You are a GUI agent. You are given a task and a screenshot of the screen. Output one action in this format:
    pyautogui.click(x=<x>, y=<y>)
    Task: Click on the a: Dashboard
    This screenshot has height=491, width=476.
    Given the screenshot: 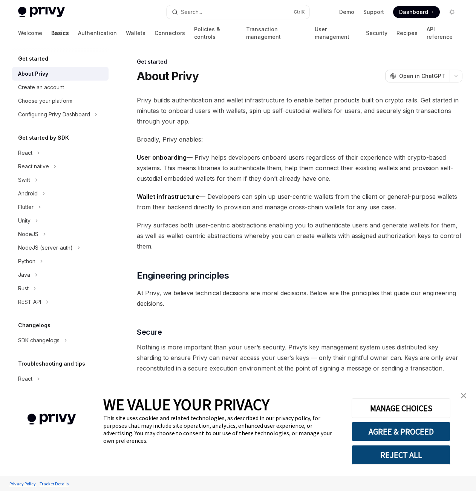 What is the action you would take?
    pyautogui.click(x=416, y=12)
    